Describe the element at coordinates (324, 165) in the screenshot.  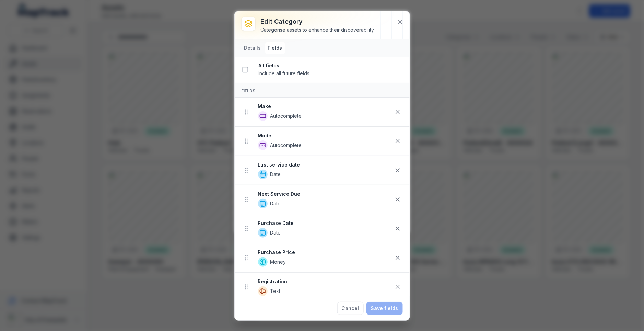
I see `strong: Last service date` at that location.